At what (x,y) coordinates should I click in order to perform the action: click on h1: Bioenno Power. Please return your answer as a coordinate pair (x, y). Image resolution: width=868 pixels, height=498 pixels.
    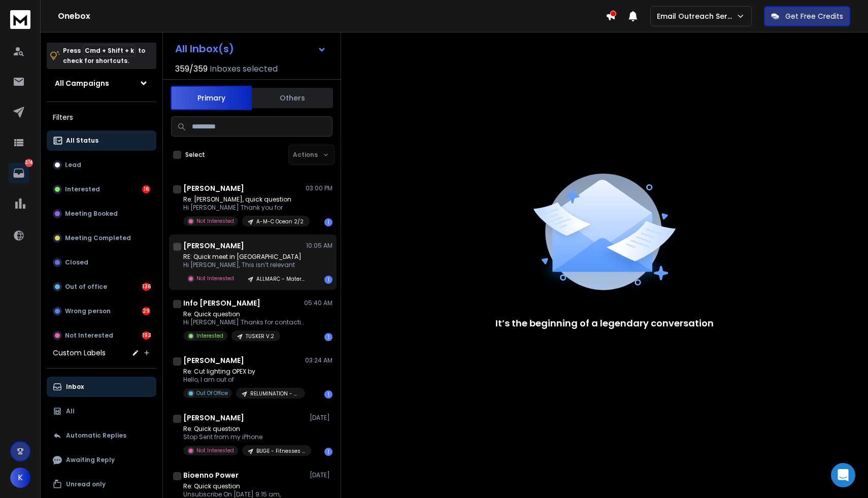
    Looking at the image, I should click on (211, 475).